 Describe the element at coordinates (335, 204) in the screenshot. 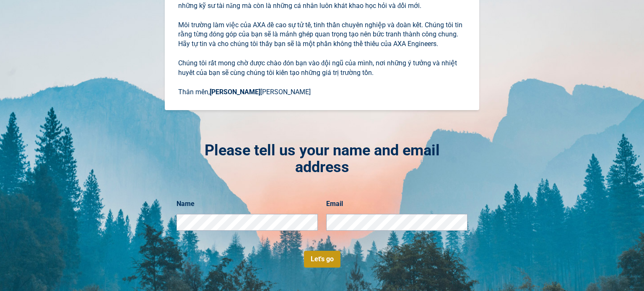

I see `label: Email` at that location.